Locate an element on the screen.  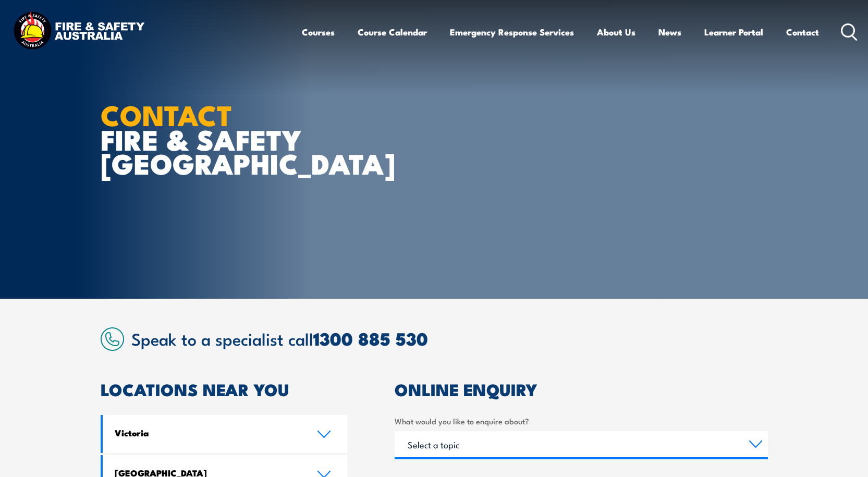
a: Courses is located at coordinates (318, 32).